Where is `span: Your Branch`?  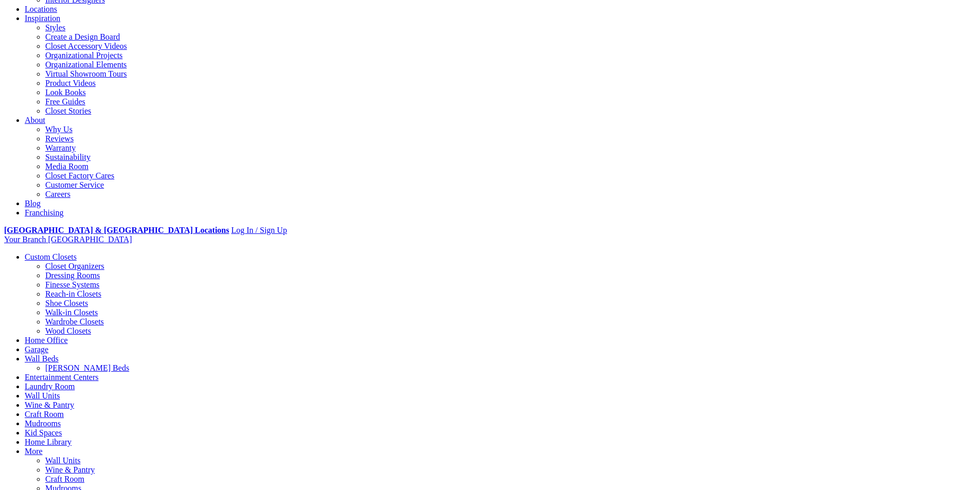
span: Your Branch is located at coordinates (24, 239).